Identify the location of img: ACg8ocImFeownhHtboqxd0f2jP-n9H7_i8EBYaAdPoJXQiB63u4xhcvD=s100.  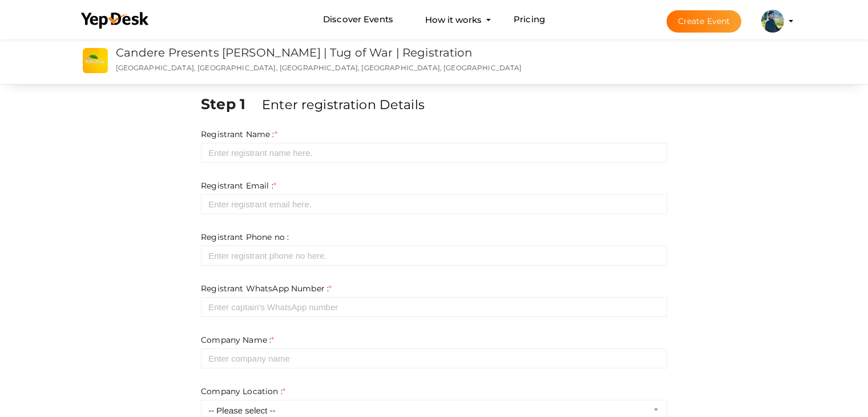
(773, 22).